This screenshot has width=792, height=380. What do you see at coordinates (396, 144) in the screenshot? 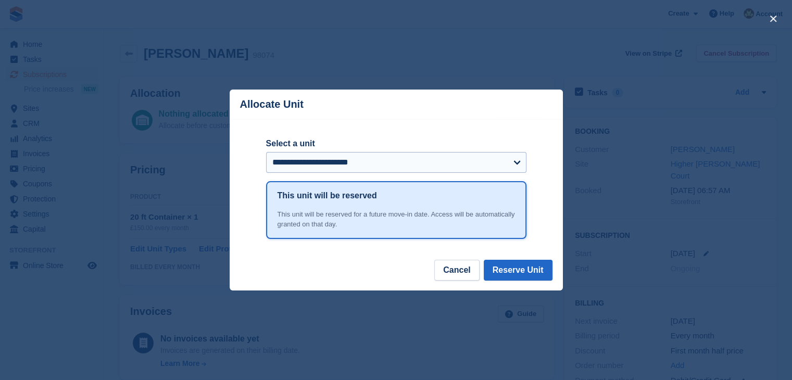
I see `label: Select a unit` at bounding box center [396, 144].